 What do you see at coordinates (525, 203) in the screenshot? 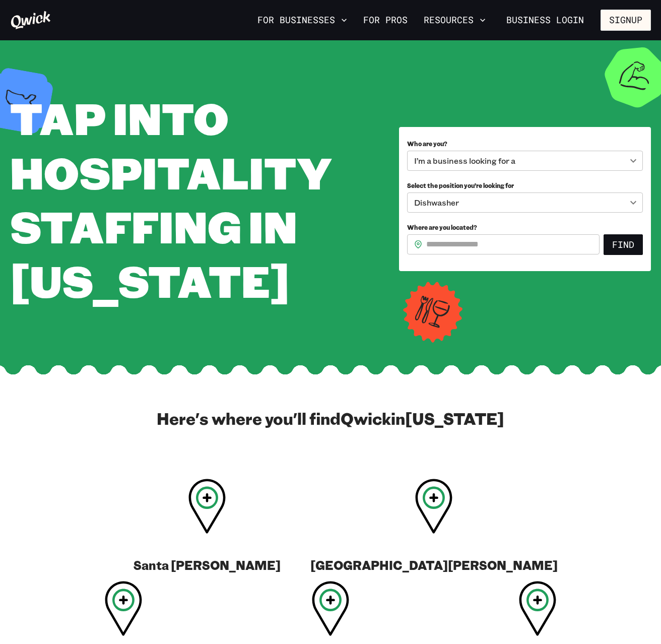
I see `div: Dishwasher` at bounding box center [525, 203].